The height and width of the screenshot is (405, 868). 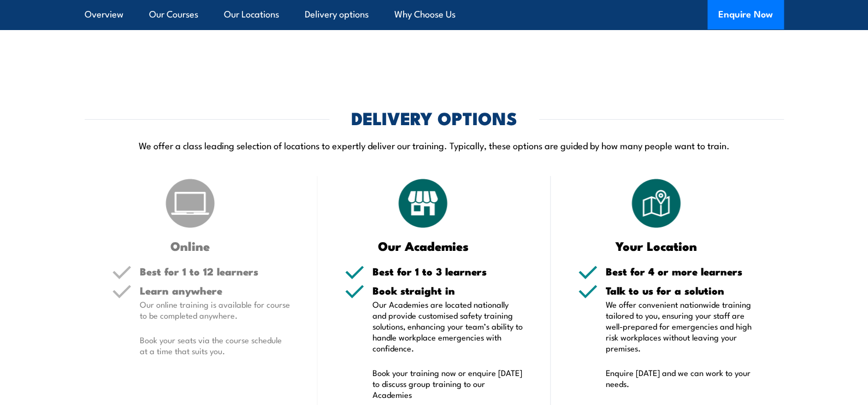 I want to click on h5: Best for 4 or more learners, so click(x=682, y=272).